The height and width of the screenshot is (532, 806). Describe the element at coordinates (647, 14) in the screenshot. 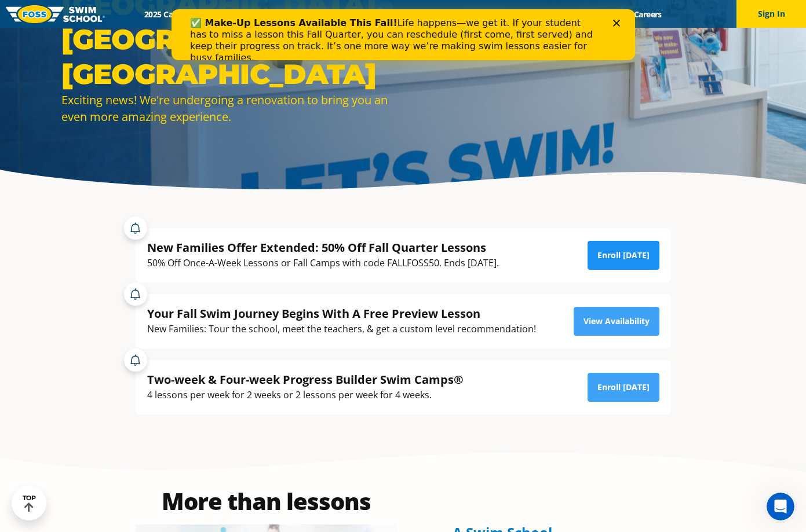

I see `a: Careers` at that location.